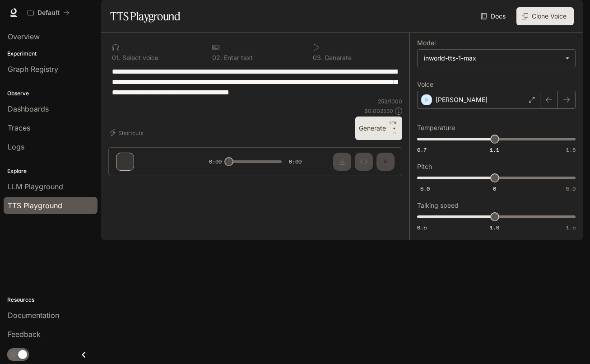 This screenshot has height=364, width=590. I want to click on span: 5.0, so click(571, 188).